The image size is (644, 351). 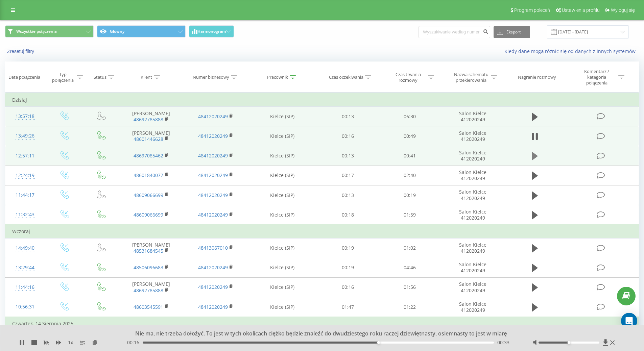 I want to click on div: 11:32:43, so click(x=25, y=214).